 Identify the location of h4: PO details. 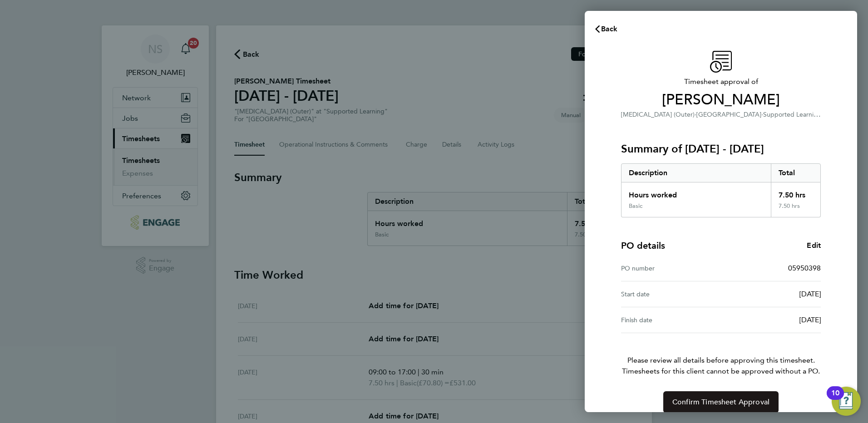
(643, 245).